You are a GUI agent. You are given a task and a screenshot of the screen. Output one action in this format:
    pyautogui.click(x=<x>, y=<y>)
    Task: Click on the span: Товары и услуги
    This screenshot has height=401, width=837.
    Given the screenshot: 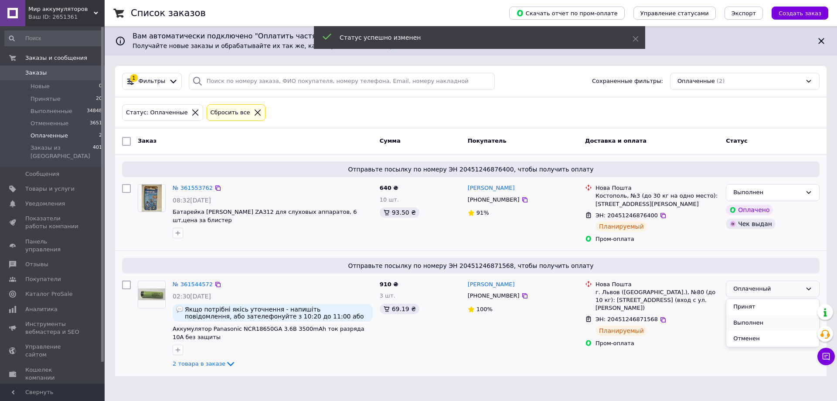 What is the action you would take?
    pyautogui.click(x=50, y=189)
    